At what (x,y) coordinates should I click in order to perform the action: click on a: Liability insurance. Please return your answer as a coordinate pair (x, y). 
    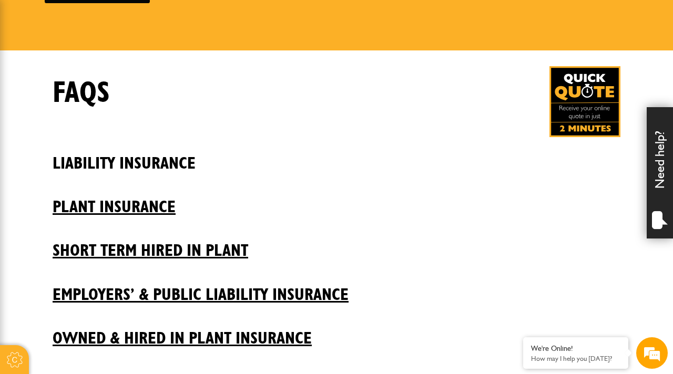
    Looking at the image, I should click on (336, 156).